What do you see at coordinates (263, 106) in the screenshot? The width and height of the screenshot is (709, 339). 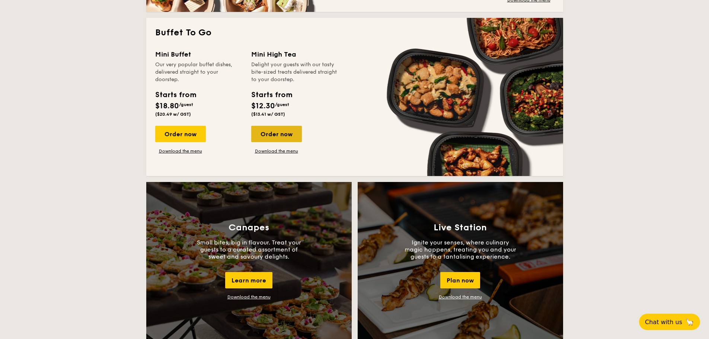 I see `span: $12.30` at bounding box center [263, 106].